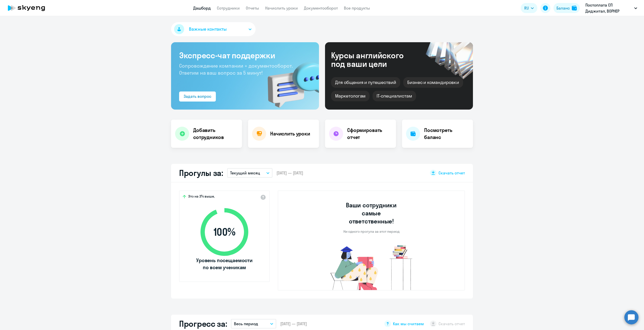  Describe the element at coordinates (357, 8) in the screenshot. I see `a: Все продукты` at that location.